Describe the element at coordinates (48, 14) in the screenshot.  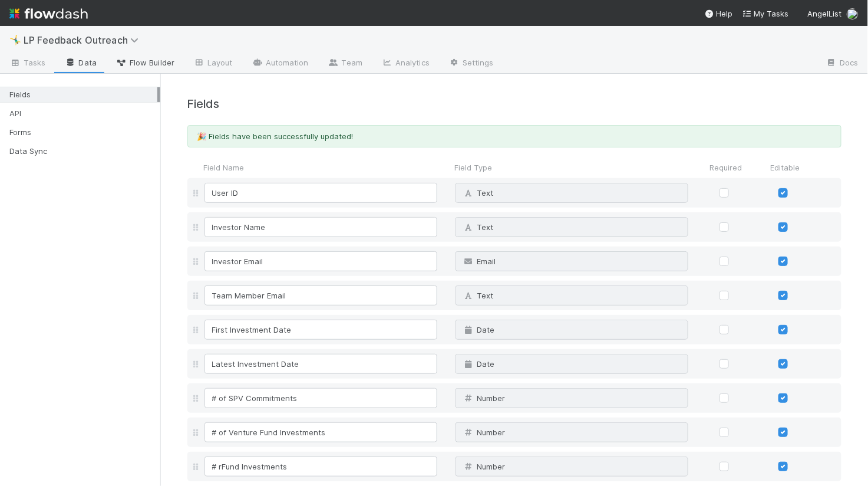
I see `img: logo-inverted-e16ddd16eac7371096b0.svg` at that location.